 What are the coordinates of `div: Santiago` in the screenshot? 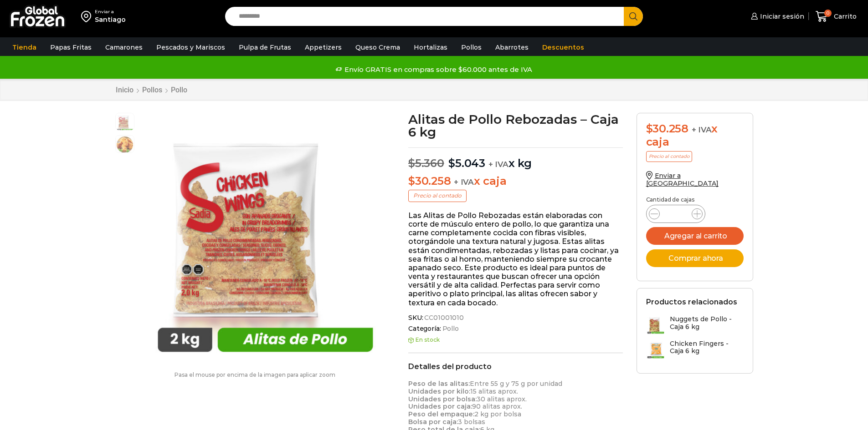 It's located at (110, 19).